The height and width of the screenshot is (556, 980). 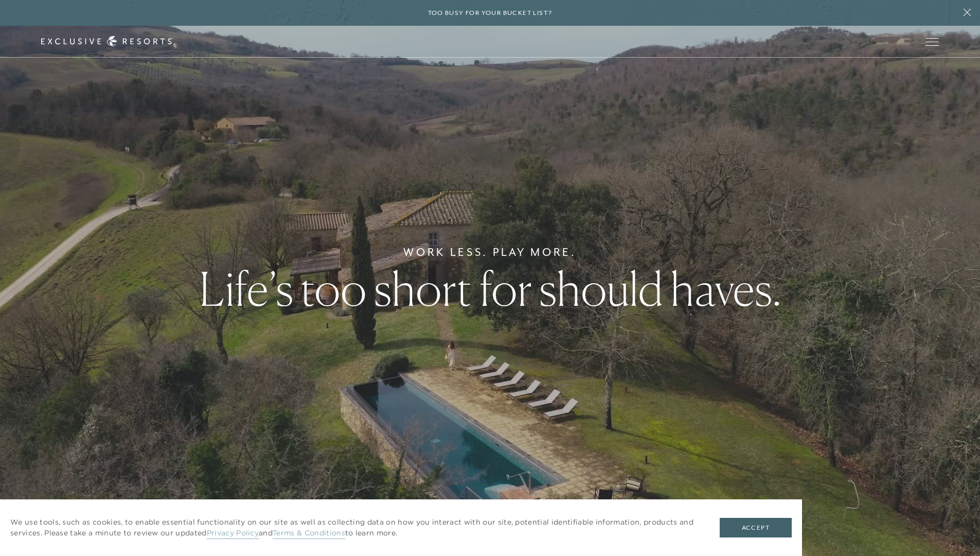 I want to click on a: Terms & Conditions, so click(x=309, y=533).